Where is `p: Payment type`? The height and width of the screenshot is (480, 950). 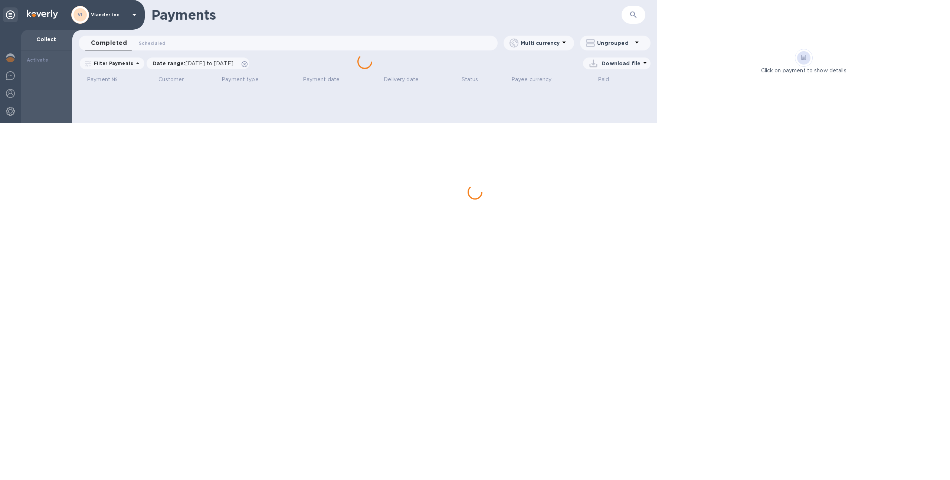 p: Payment type is located at coordinates (240, 79).